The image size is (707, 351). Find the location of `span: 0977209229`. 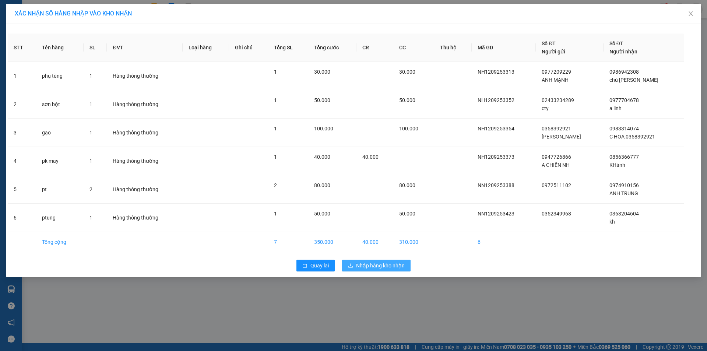

span: 0977209229 is located at coordinates (556, 72).